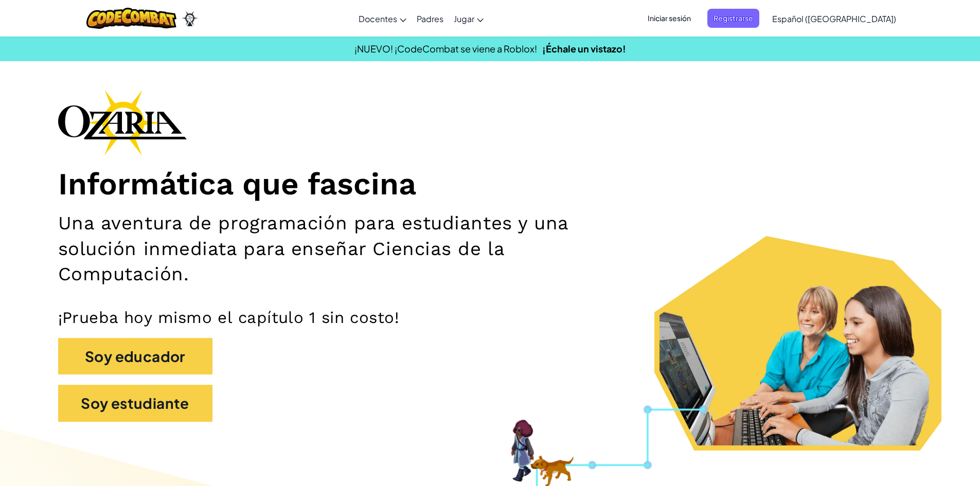 Image resolution: width=980 pixels, height=486 pixels. I want to click on button: Registrarse, so click(733, 18).